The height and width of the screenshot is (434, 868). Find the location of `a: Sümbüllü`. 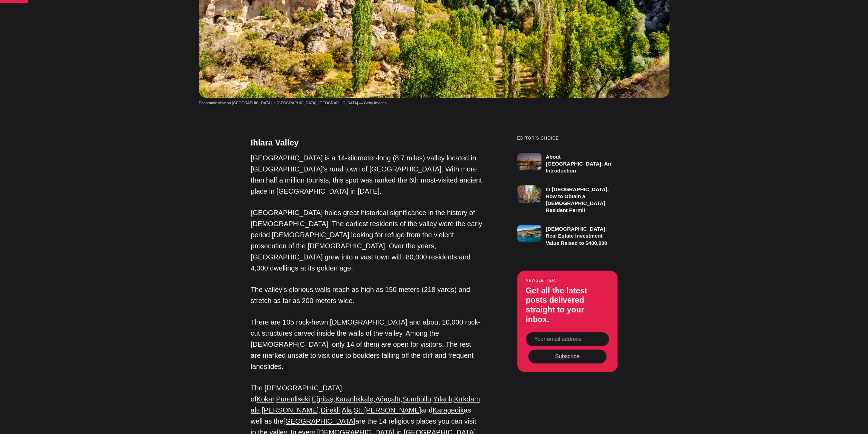

a: Sümbüllü is located at coordinates (417, 399).